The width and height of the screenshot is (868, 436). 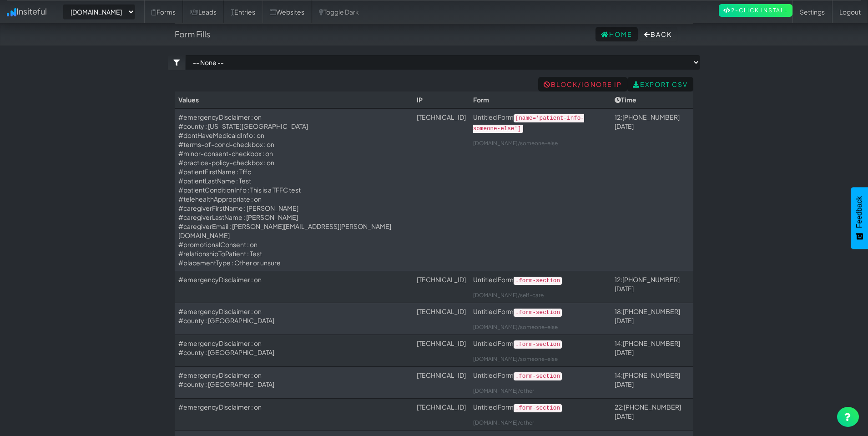 I want to click on th: Values, so click(x=294, y=99).